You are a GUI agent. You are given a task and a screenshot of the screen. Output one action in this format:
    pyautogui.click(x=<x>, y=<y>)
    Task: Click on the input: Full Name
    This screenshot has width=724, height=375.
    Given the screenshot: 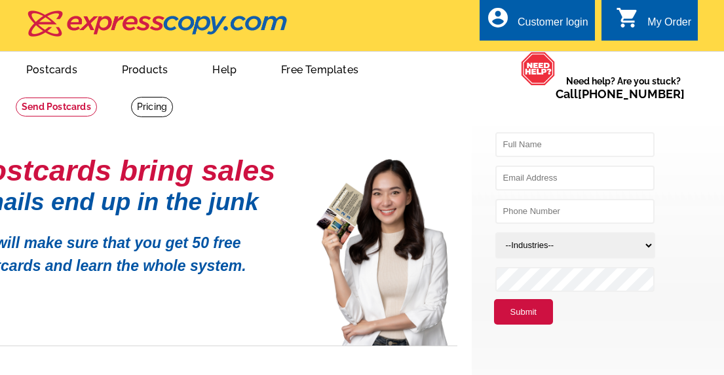 What is the action you would take?
    pyautogui.click(x=574, y=145)
    